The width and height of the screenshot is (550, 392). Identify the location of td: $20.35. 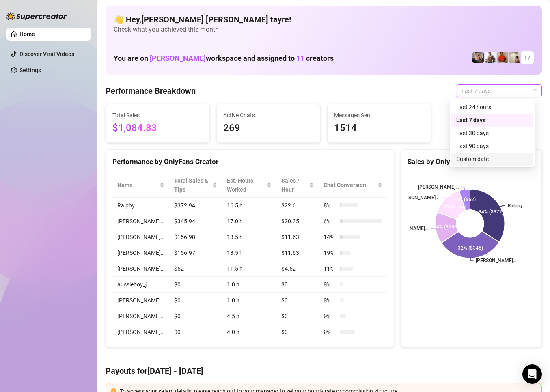
(298, 221).